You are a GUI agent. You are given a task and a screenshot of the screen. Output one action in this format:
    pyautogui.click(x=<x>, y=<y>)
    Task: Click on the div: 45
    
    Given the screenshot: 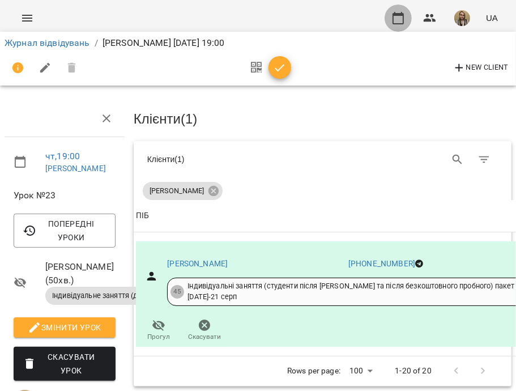 What is the action you would take?
    pyautogui.click(x=177, y=292)
    